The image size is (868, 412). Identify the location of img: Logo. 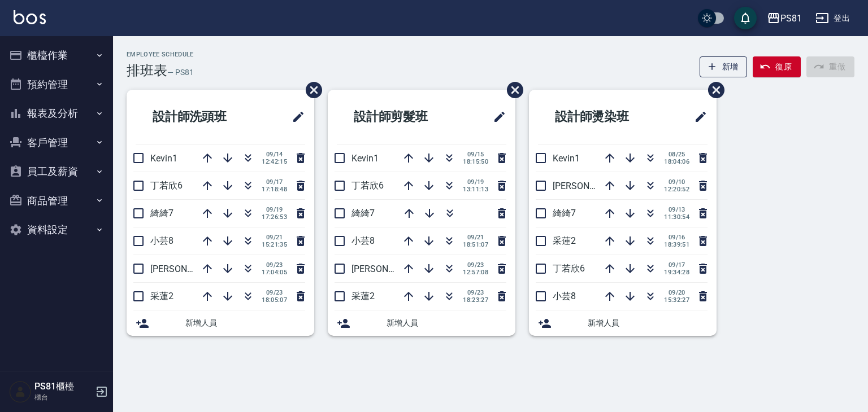
(29, 17).